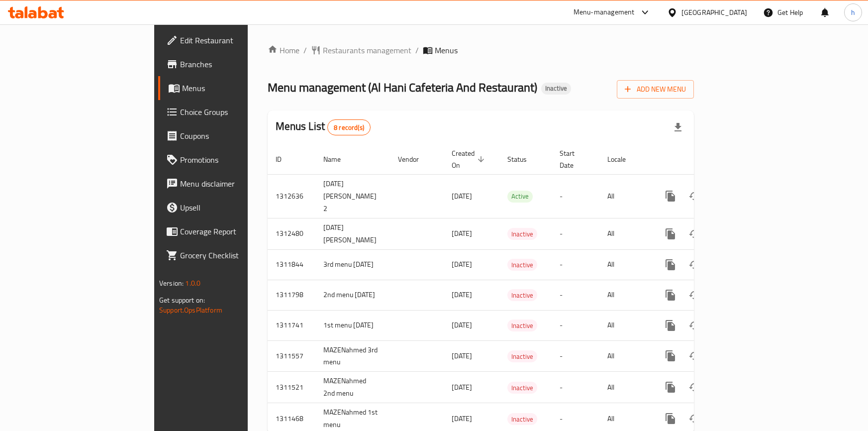 Image resolution: width=868 pixels, height=431 pixels. I want to click on span: Restaurants management, so click(367, 51).